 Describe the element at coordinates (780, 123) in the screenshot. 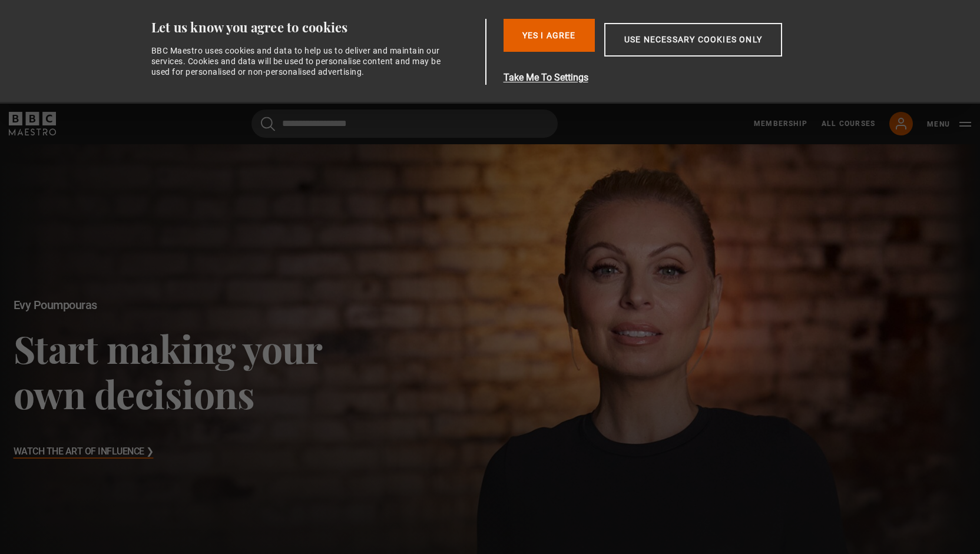

I see `a: Membership` at that location.